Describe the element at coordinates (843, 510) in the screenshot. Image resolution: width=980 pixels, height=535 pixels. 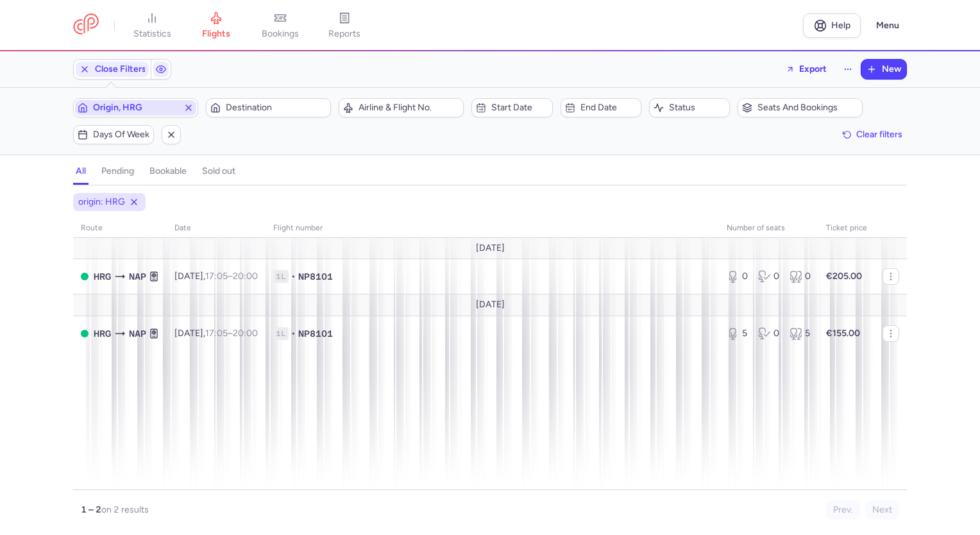
I see `button: Prev.` at that location.